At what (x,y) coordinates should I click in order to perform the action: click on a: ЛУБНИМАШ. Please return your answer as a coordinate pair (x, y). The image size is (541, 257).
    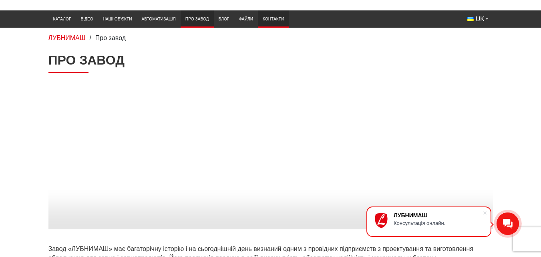
    Looking at the image, I should click on (67, 38).